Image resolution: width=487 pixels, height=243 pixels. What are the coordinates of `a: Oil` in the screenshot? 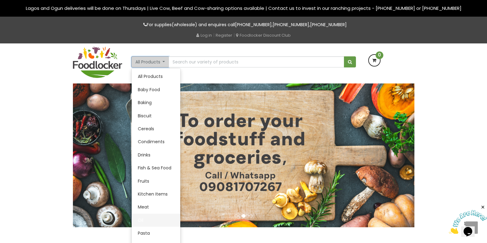 It's located at (156, 220).